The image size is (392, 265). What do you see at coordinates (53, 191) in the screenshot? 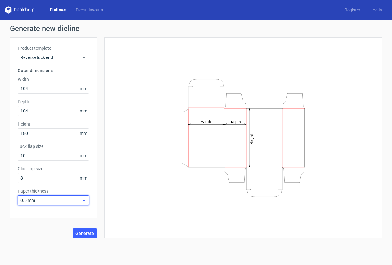
I see `label: Paper thickness` at bounding box center [53, 191].